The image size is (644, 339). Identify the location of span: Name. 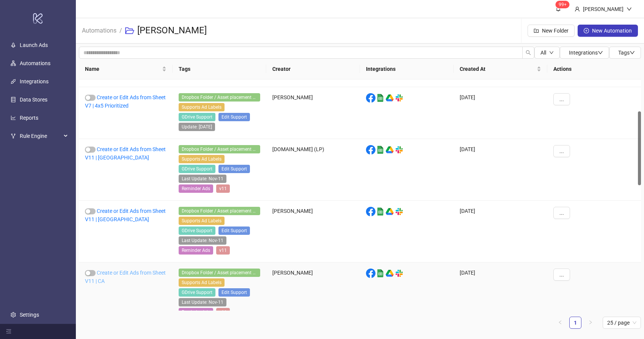
(123, 69).